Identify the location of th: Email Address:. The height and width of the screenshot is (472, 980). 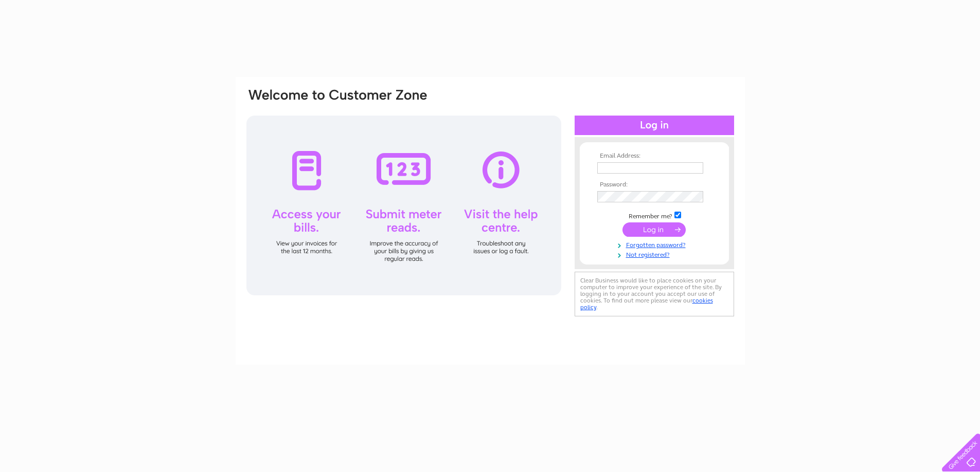
(654, 156).